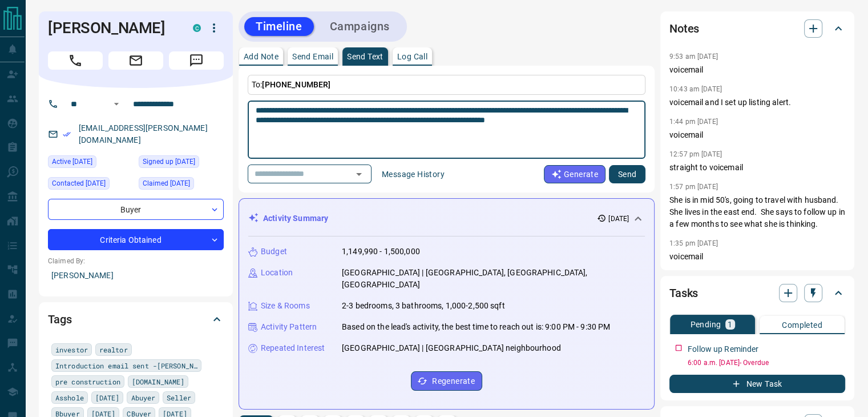 The height and width of the screenshot is (417, 868). What do you see at coordinates (412, 57) in the screenshot?
I see `p: Log Call` at bounding box center [412, 57].